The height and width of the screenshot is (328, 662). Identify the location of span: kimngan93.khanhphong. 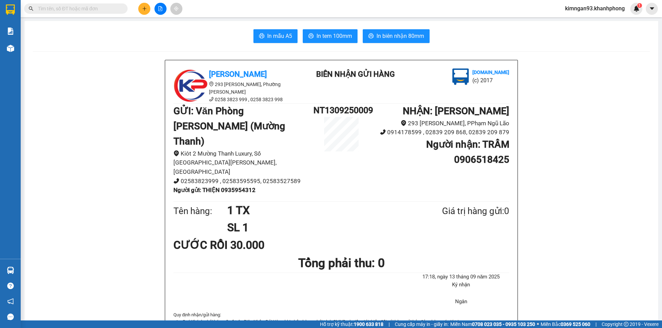
(594, 8).